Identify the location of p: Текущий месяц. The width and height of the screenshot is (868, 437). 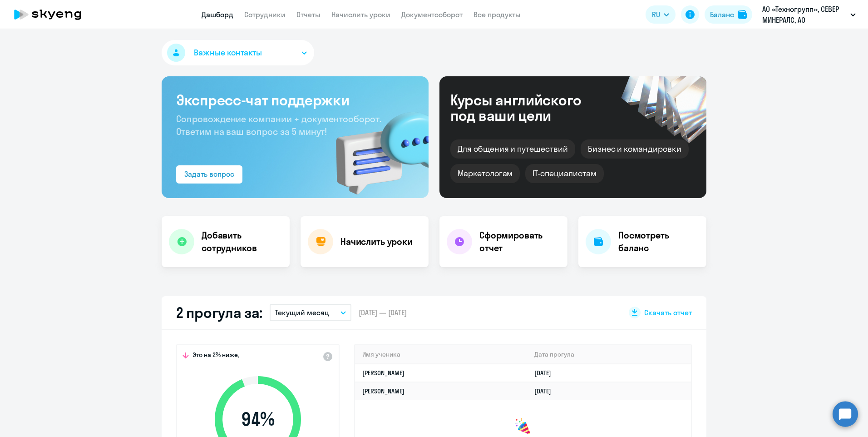
(302, 312).